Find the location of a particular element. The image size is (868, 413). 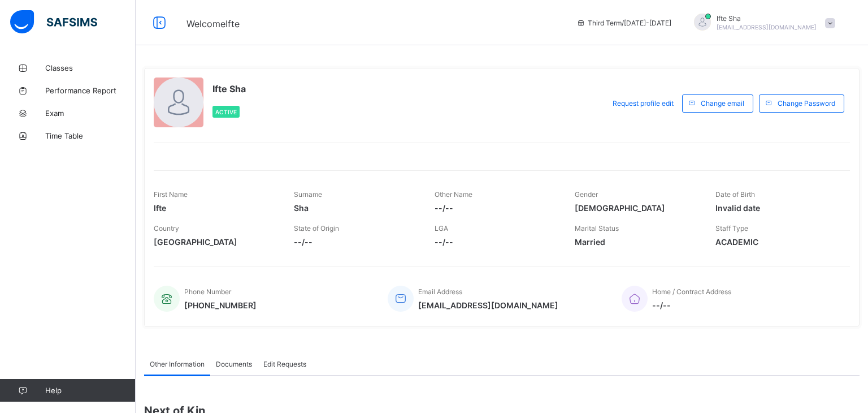

span: Ifte is located at coordinates (216, 207).